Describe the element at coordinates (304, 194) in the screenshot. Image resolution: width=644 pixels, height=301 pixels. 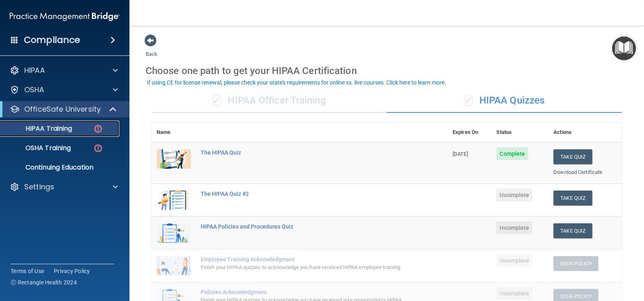
I see `div: The HIPAA Quiz #2` at that location.